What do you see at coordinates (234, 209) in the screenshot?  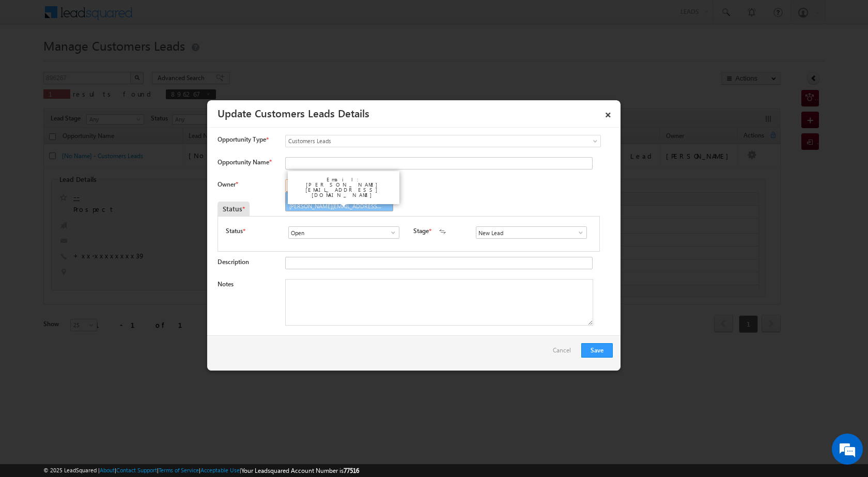 I see `div: Status` at bounding box center [234, 209].